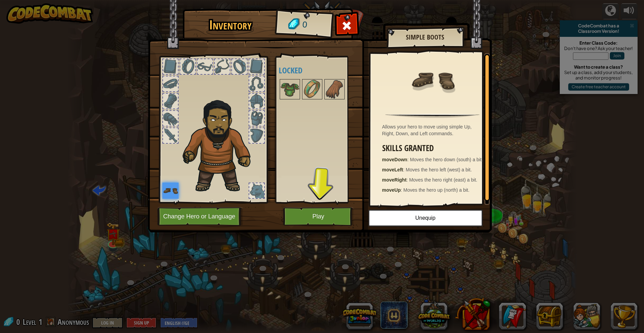 This screenshot has width=644, height=333. What do you see at coordinates (391, 190) in the screenshot?
I see `strong: moveUp` at bounding box center [391, 190].